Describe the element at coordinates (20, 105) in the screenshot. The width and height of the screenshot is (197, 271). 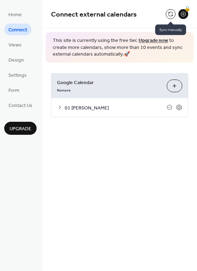
I see `span: Contact Us` at that location.